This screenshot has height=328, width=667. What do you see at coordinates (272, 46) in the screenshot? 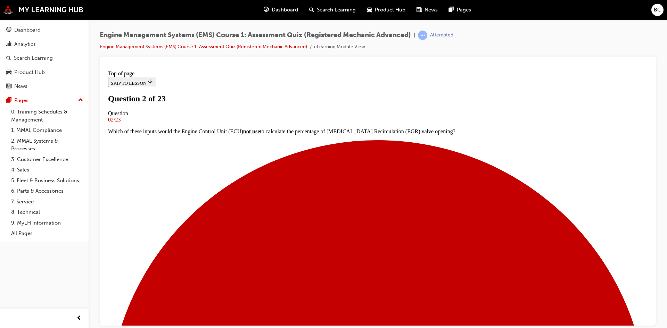
I see `div: Question` at bounding box center [272, 46].